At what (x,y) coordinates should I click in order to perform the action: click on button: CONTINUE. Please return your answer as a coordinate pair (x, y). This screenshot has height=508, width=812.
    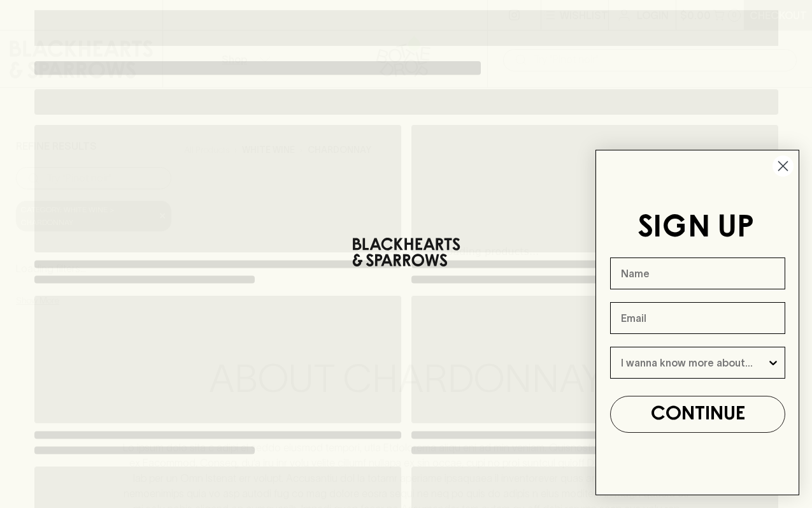
    Looking at the image, I should click on (698, 414).